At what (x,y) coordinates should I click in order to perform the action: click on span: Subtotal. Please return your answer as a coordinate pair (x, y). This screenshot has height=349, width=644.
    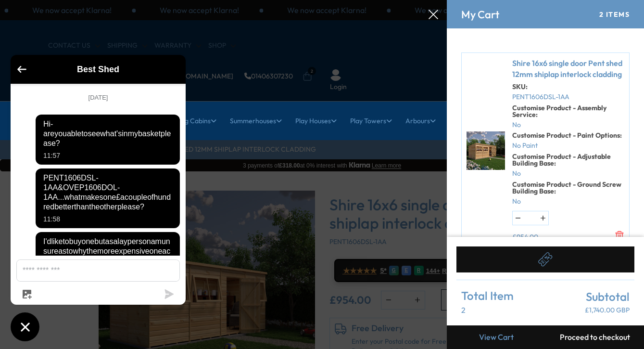
    Looking at the image, I should click on (607, 296).